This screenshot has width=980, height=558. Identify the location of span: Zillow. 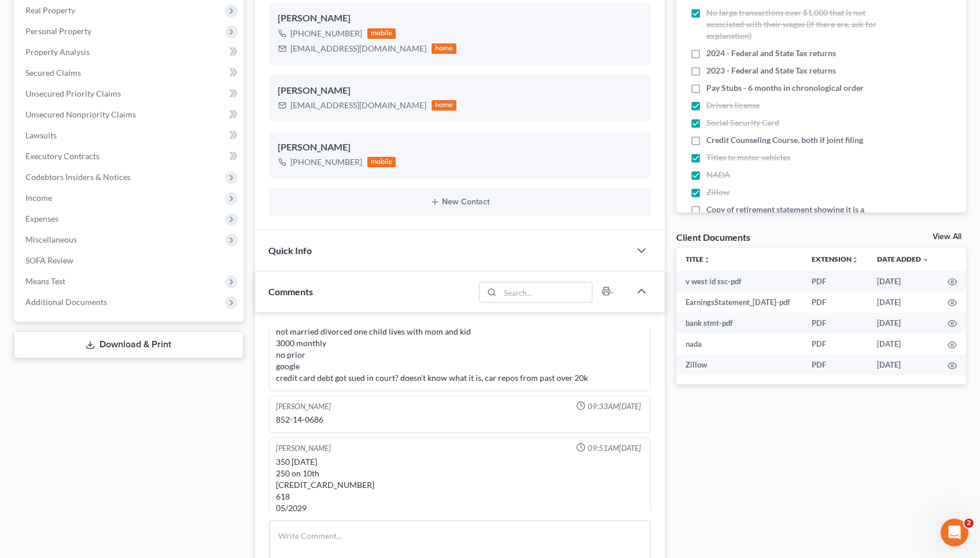
(718, 192).